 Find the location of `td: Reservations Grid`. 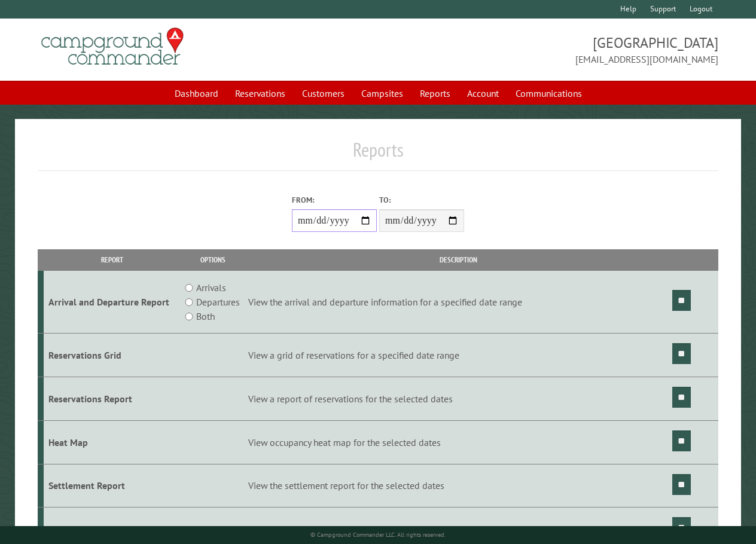

td: Reservations Grid is located at coordinates (112, 355).